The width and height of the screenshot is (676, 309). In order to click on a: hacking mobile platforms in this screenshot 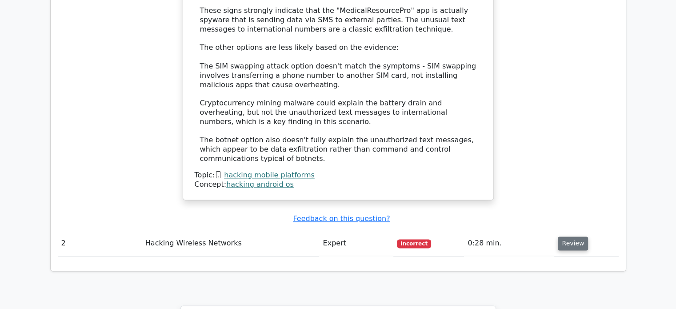, I will do `click(269, 175)`.